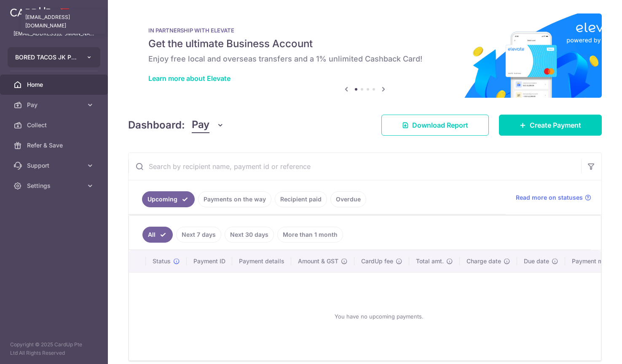 The image size is (622, 364). What do you see at coordinates (55, 125) in the screenshot?
I see `span: Collect` at bounding box center [55, 125].